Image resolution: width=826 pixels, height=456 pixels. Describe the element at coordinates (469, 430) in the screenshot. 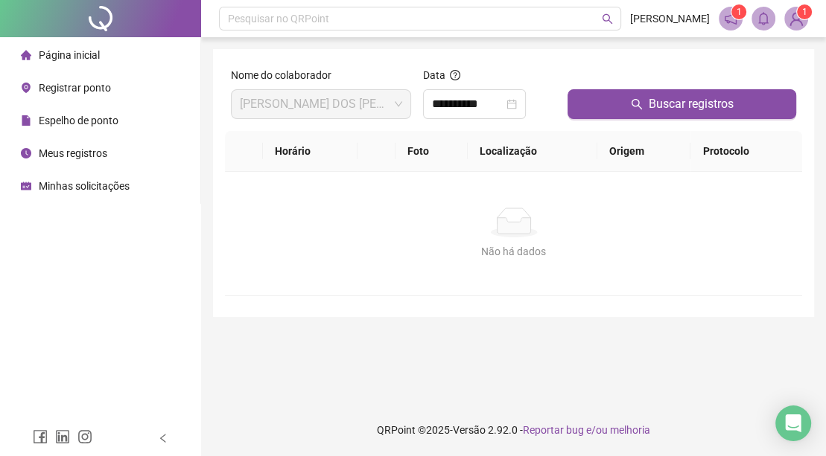

I see `span: Versão` at that location.